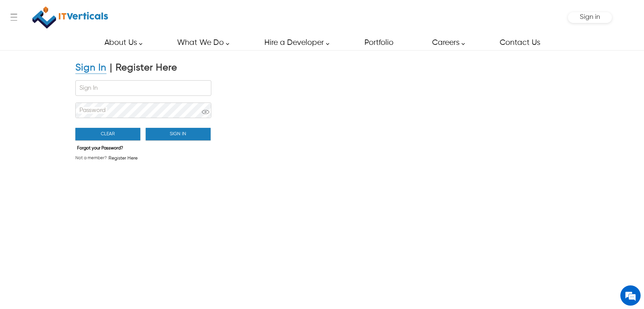 The image size is (644, 309). I want to click on div: Register Here, so click(146, 68).